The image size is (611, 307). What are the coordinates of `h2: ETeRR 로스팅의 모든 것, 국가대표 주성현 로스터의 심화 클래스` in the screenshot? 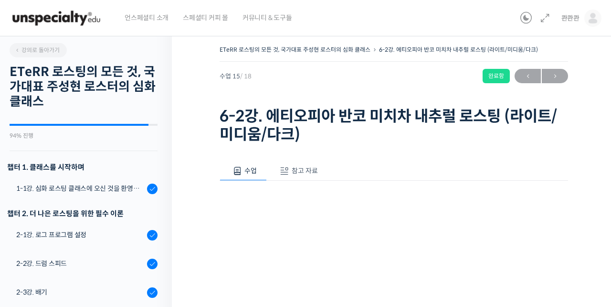 It's located at (84, 87).